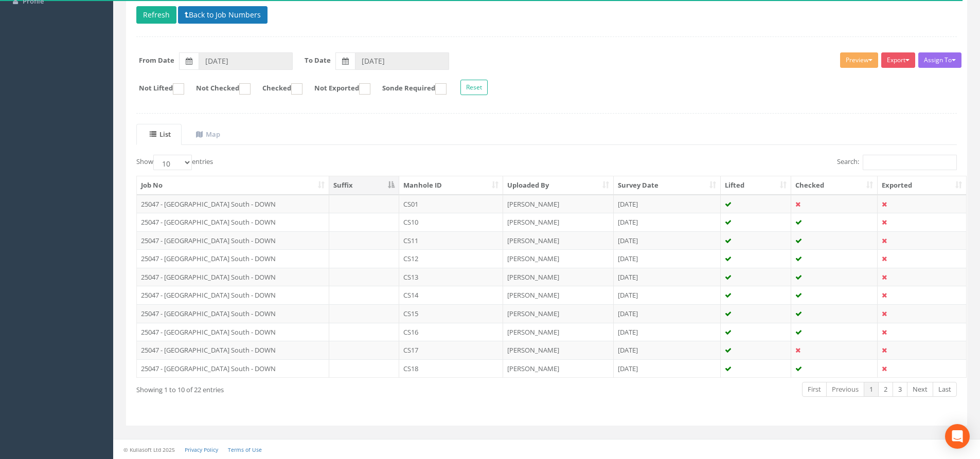 The image size is (980, 459). Describe the element at coordinates (223, 15) in the screenshot. I see `button: Back to Job Numbers` at that location.